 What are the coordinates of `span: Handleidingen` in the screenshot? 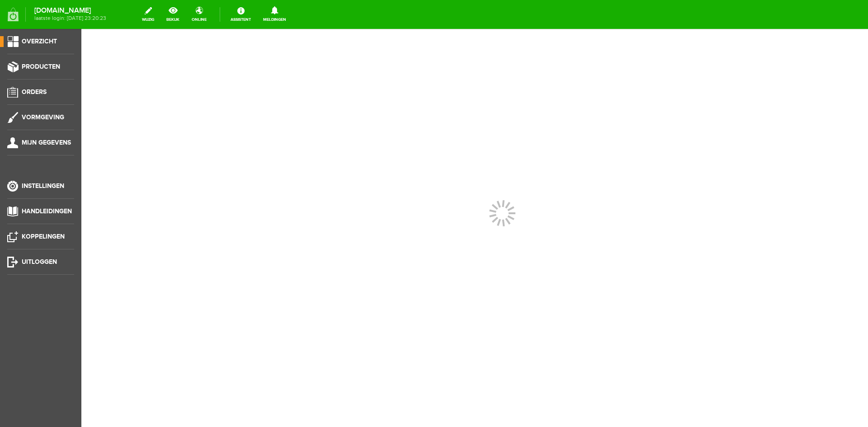 It's located at (47, 211).